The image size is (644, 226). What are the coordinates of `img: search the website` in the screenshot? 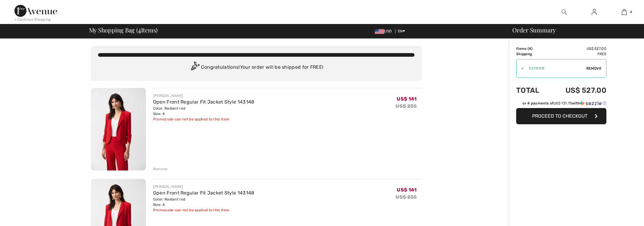 It's located at (564, 12).